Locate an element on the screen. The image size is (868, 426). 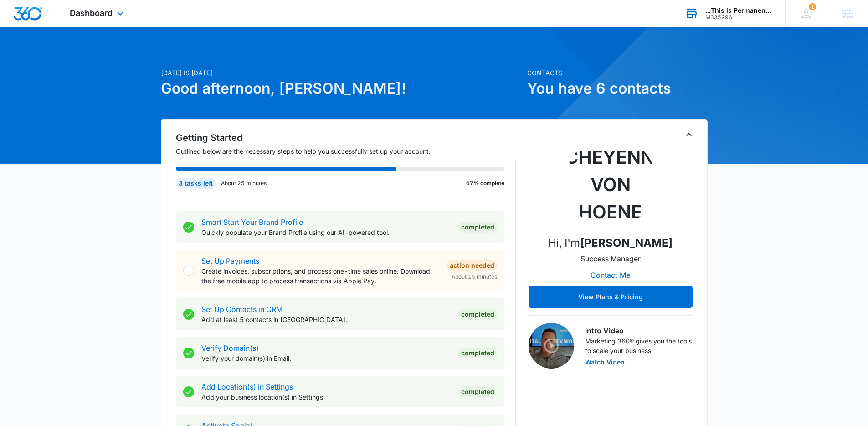
a: Smart Start Your Brand Profile is located at coordinates (252, 222).